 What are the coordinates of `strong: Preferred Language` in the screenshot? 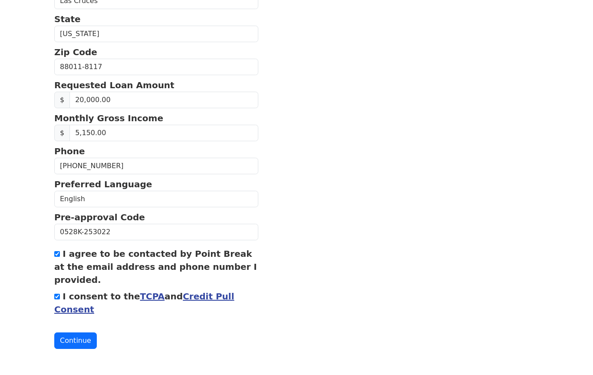 It's located at (103, 184).